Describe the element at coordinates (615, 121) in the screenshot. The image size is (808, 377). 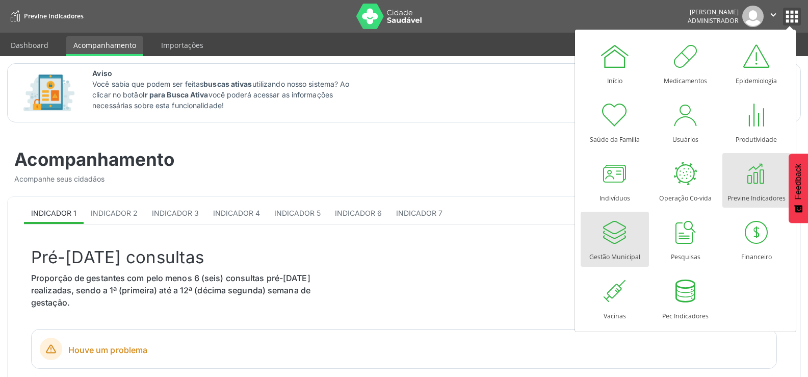
I see `a: Saúde da Família` at that location.